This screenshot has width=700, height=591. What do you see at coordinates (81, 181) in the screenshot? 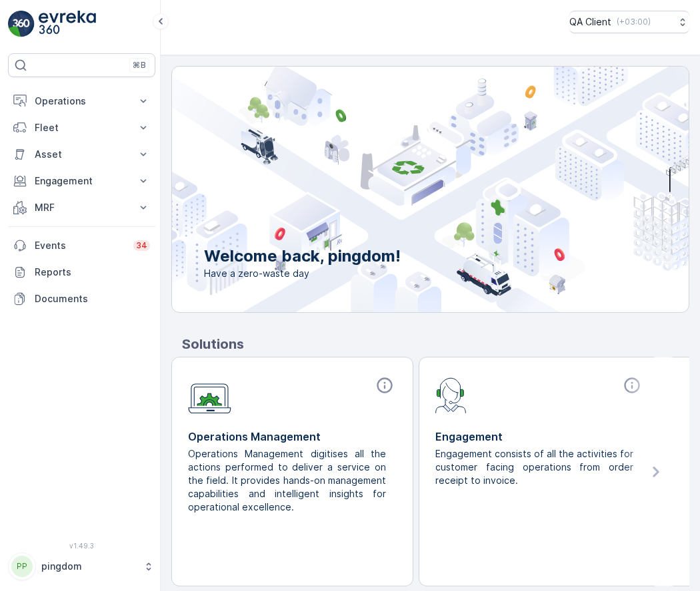
I see `button: Engagement` at bounding box center [81, 181].